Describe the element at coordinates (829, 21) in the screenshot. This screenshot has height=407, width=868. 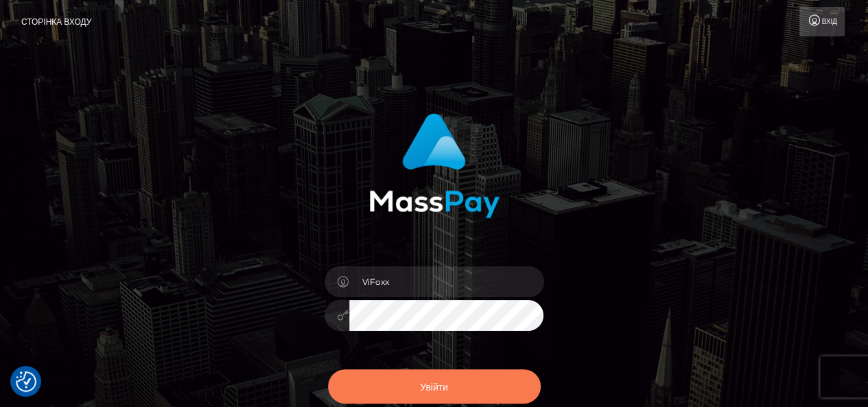
I see `font: Вхід` at that location.